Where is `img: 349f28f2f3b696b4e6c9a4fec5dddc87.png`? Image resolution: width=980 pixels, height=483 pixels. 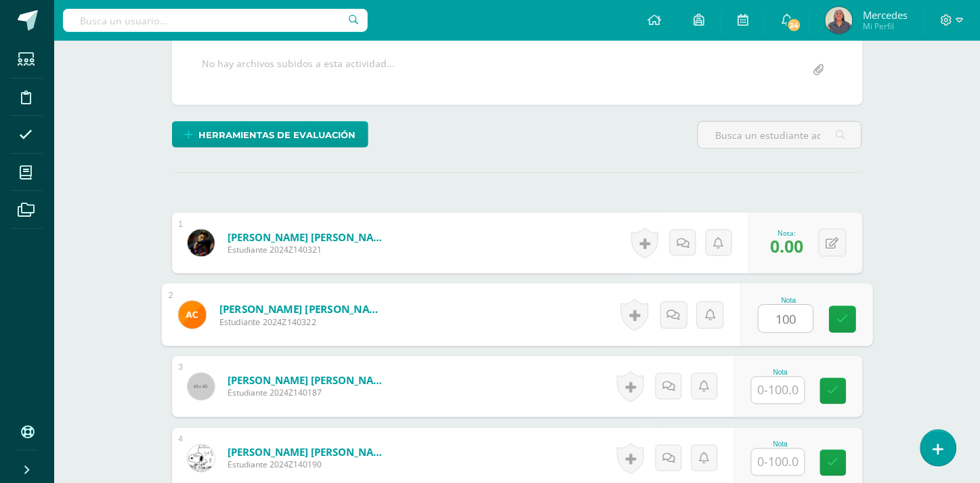 img: 349f28f2f3b696b4e6c9a4fec5dddc87.png is located at coordinates (840, 21).